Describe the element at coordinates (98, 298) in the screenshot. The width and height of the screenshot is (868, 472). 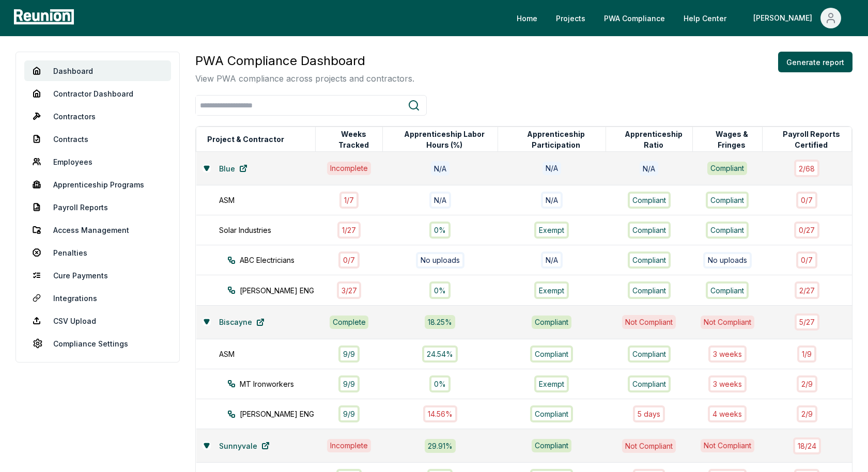
I see `a: Integrations` at that location.